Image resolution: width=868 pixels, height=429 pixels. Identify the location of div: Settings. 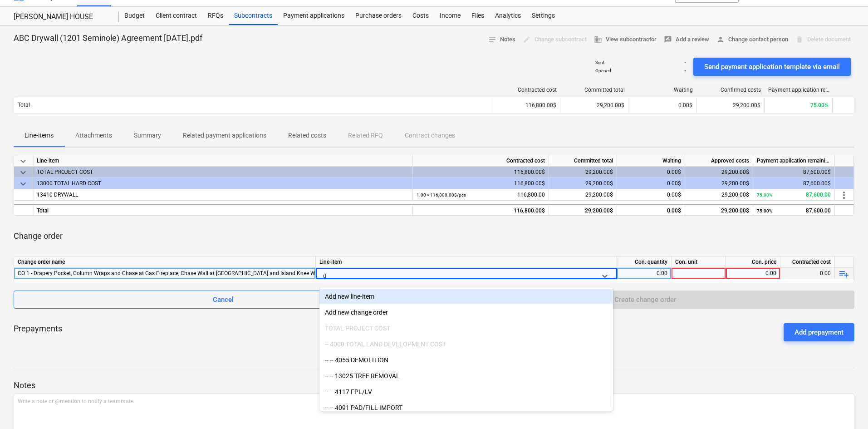
(543, 16).